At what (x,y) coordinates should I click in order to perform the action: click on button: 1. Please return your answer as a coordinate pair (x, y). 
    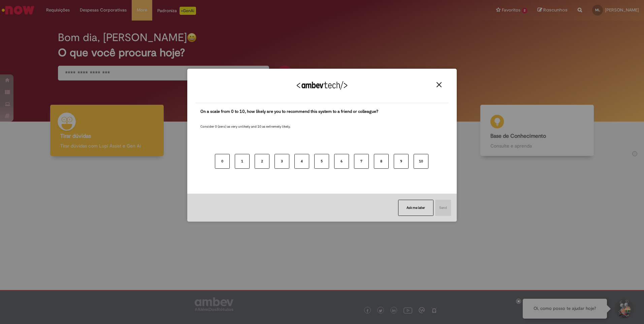
    Looking at the image, I should click on (242, 161).